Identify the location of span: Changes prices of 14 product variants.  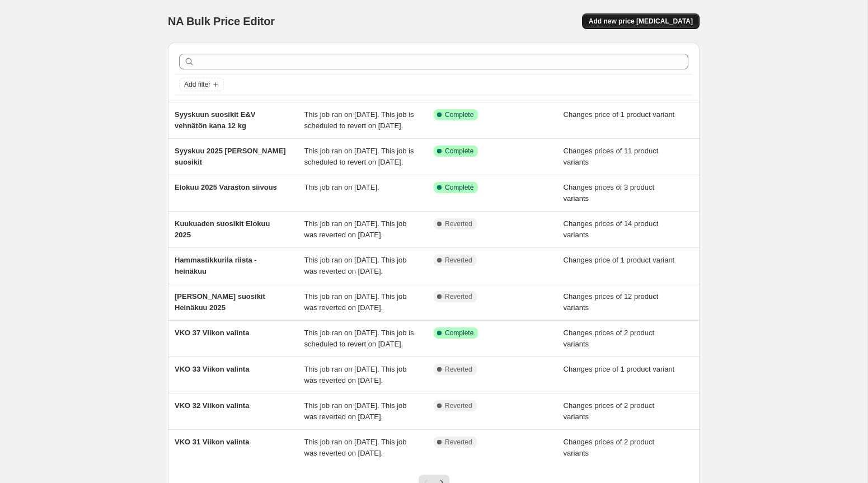
(611, 229).